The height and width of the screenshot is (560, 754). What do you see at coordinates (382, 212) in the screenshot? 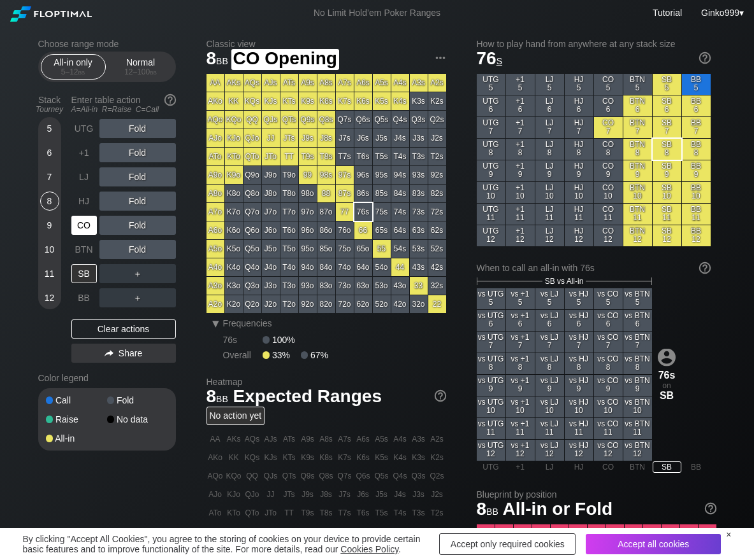
I see `div: 75s` at bounding box center [382, 212].